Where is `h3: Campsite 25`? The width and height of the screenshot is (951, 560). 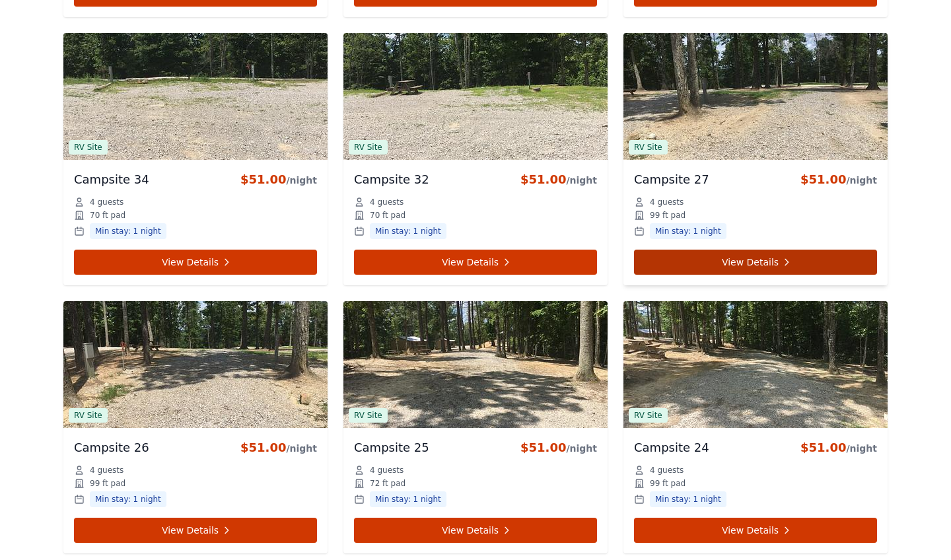
h3: Campsite 25 is located at coordinates (391, 447).